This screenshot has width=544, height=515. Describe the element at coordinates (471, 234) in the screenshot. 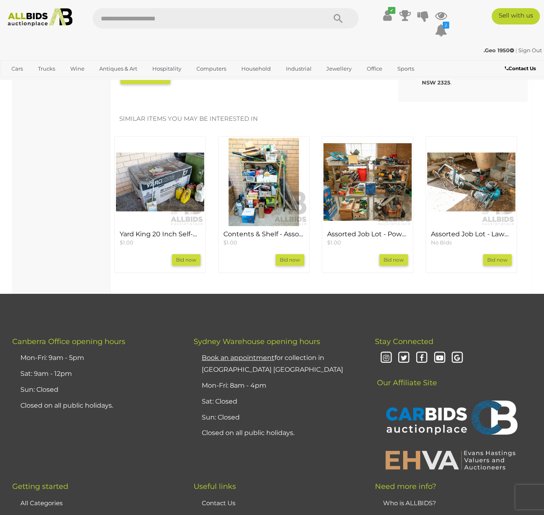

I see `h4: Assorted Job Lot - Lawn Mowers ETC` at that location.